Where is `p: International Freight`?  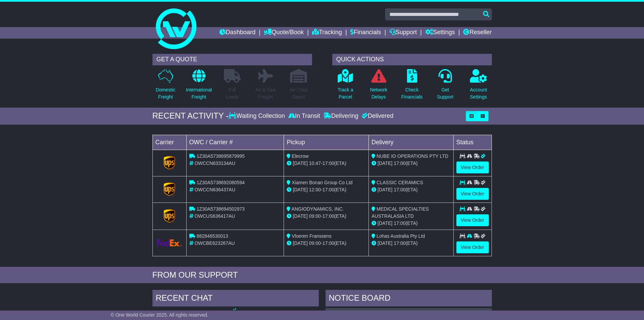
p: International Freight is located at coordinates (199, 93).